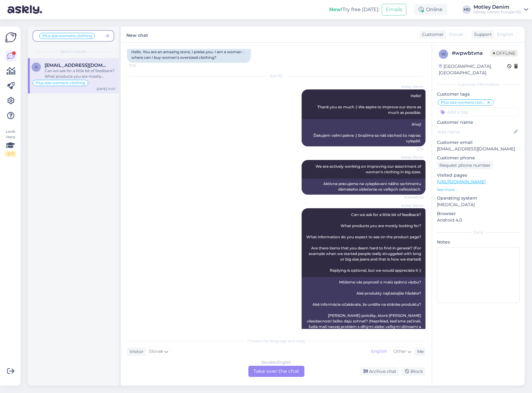 The height and width of the screenshot is (393, 532). What do you see at coordinates (11, 142) in the screenshot?
I see `div: Look Here` at bounding box center [11, 142].